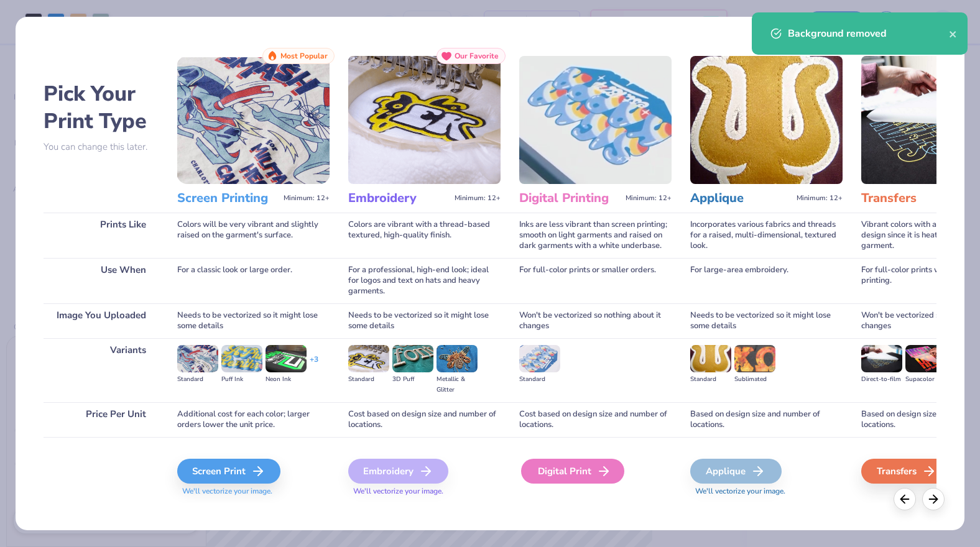  I want to click on div: Applique, so click(736, 472).